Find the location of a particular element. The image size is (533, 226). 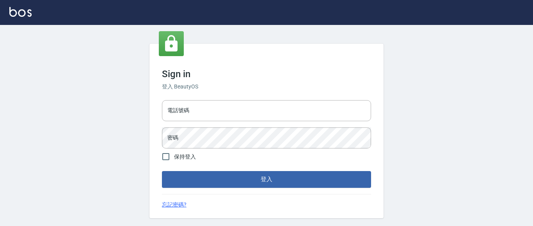

img: Logo is located at coordinates (20, 12).